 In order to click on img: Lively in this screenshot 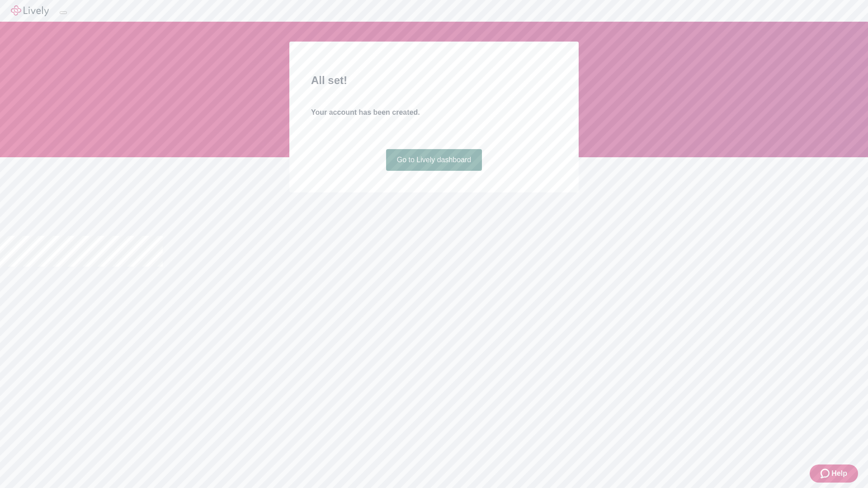, I will do `click(30, 11)`.